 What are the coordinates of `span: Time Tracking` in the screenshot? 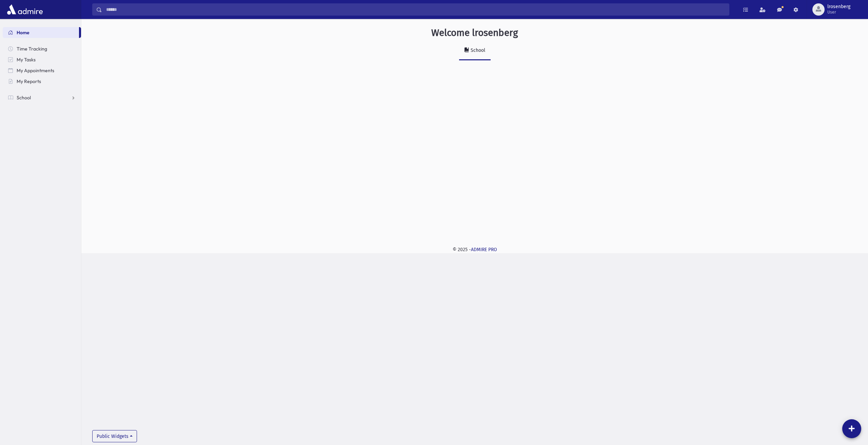 It's located at (32, 49).